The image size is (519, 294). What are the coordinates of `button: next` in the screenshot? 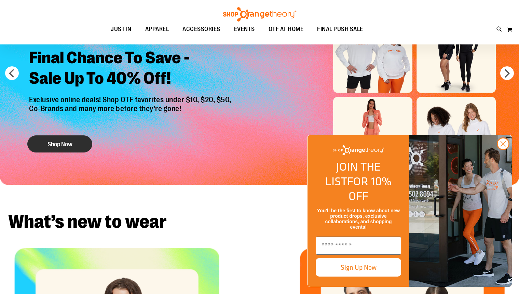 It's located at (507, 73).